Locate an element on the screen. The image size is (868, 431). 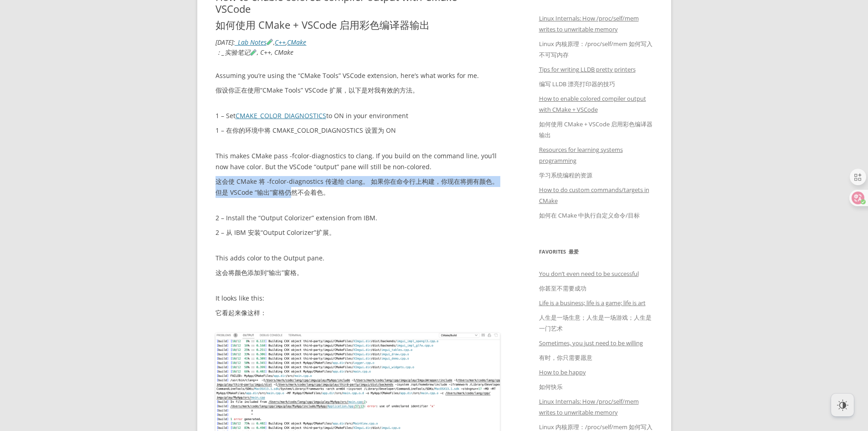
font: 2 – 从 IBM 安装“Output Colorizer”扩展。 is located at coordinates (275, 232).